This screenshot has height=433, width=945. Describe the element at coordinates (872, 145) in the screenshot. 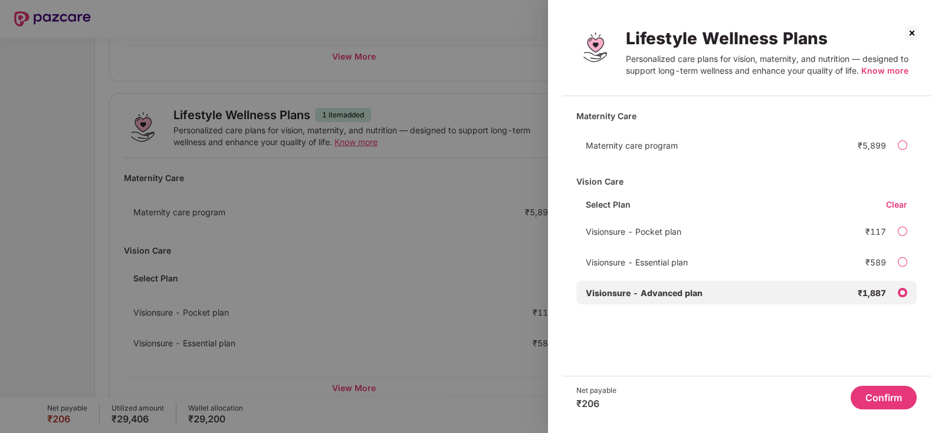

I see `div: ₹5,899` at that location.